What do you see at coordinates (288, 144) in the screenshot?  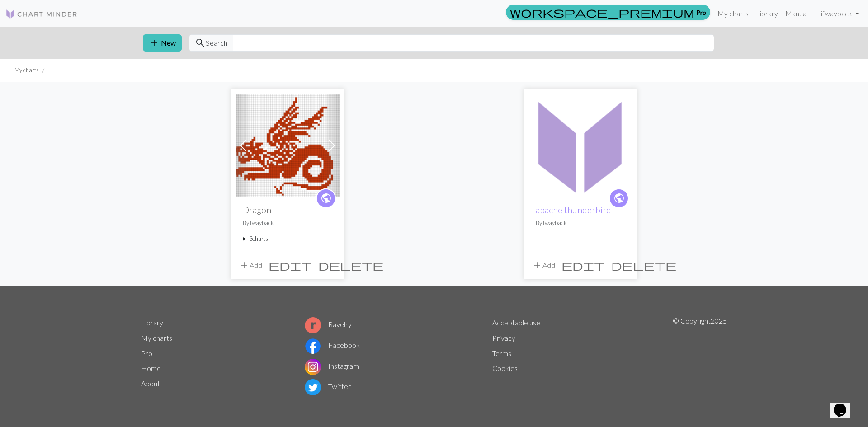 I see `a: Dragon` at bounding box center [288, 144].